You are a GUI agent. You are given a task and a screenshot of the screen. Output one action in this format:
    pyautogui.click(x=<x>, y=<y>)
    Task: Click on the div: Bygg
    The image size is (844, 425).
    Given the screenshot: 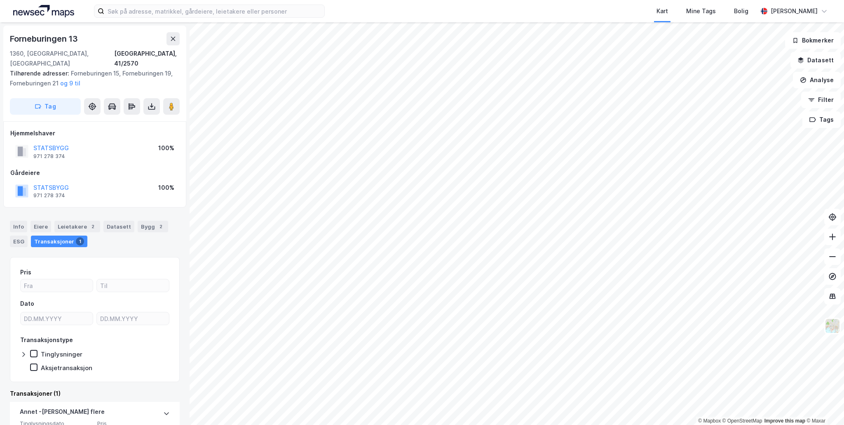 What is the action you would take?
    pyautogui.click(x=153, y=226)
    